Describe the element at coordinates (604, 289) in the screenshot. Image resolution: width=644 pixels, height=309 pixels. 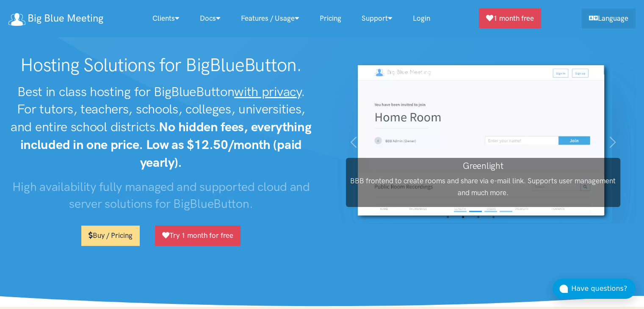
I see `div: Have questions?` at that location.